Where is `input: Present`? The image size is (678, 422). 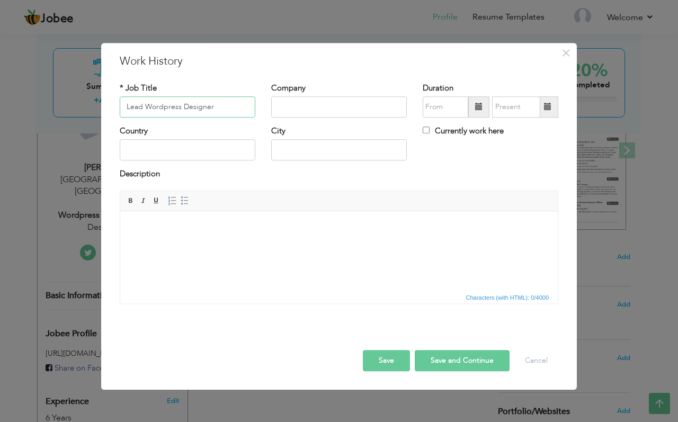
input: Present is located at coordinates (516, 107).